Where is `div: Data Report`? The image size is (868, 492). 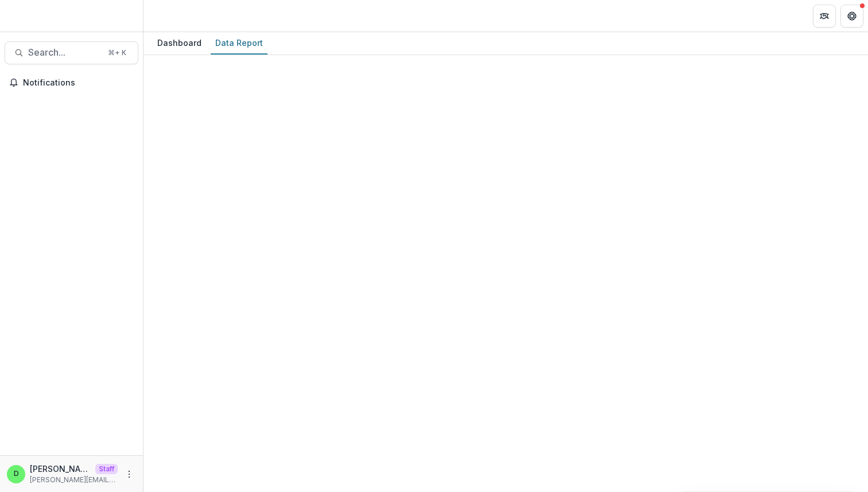
div: Data Report is located at coordinates (239, 42).